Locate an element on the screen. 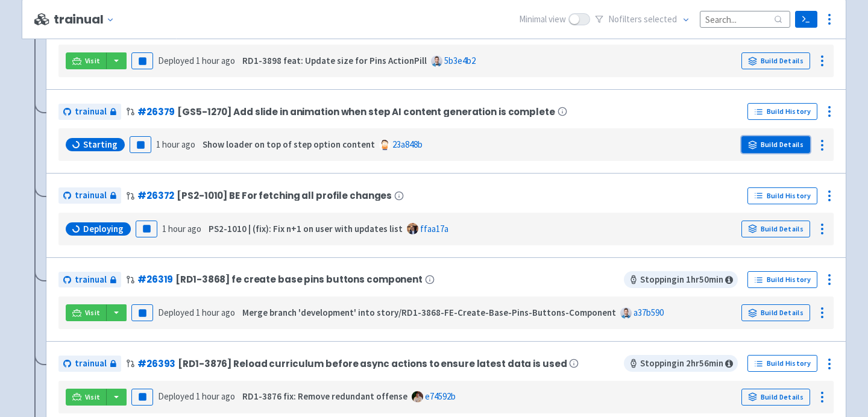 Image resolution: width=868 pixels, height=417 pixels. span: No filter s is located at coordinates (643, 19).